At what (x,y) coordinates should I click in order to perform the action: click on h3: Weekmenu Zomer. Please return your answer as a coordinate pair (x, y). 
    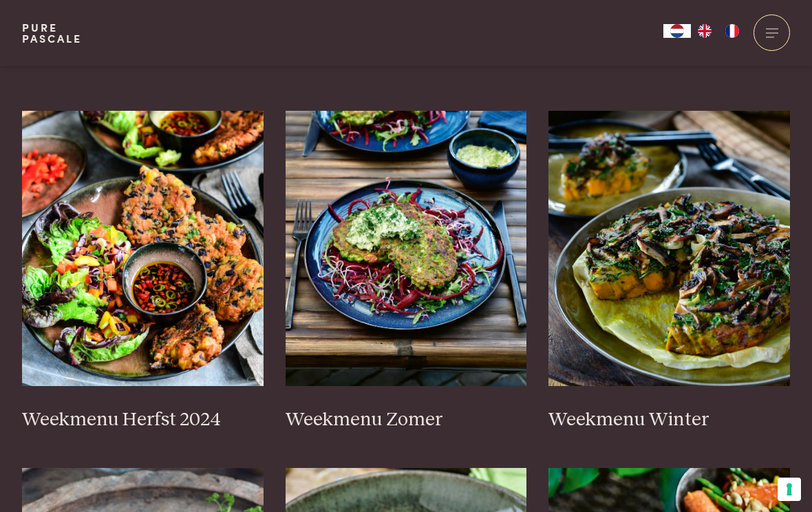
    Looking at the image, I should click on (406, 420).